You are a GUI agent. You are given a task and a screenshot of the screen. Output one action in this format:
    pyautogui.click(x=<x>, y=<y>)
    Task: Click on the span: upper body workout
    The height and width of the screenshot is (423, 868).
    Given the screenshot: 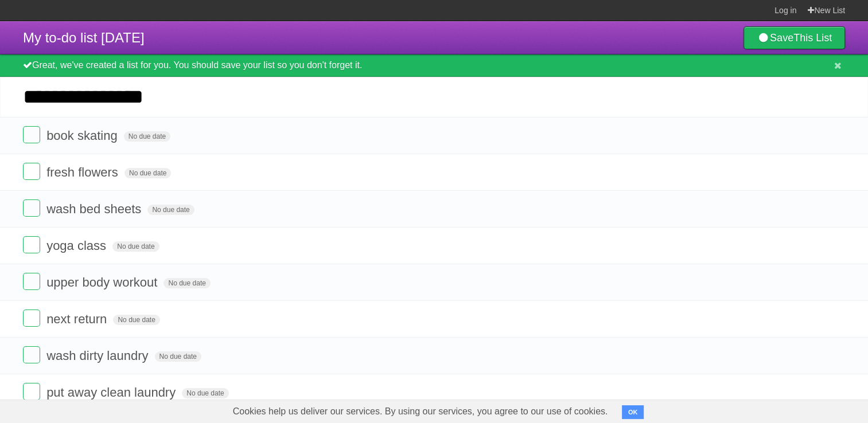 What is the action you would take?
    pyautogui.click(x=103, y=282)
    